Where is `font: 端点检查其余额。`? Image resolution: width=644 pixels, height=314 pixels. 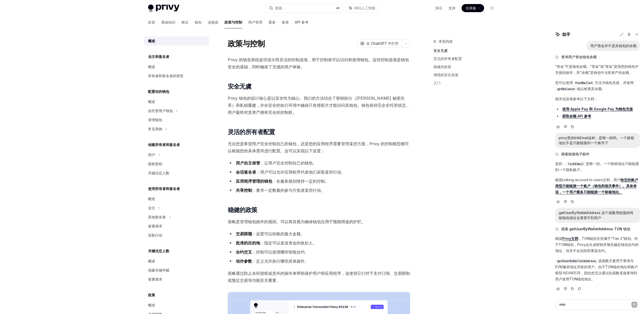
font: 端点检查其余额。 is located at coordinates (591, 89).